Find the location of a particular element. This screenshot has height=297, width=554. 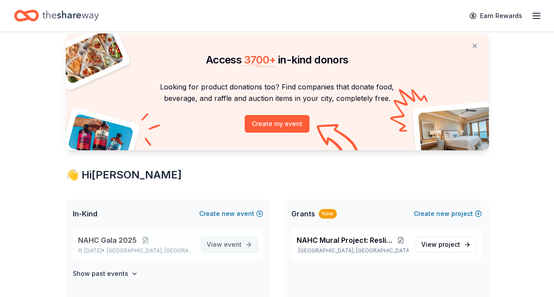

span: In-Kind is located at coordinates (85, 214).